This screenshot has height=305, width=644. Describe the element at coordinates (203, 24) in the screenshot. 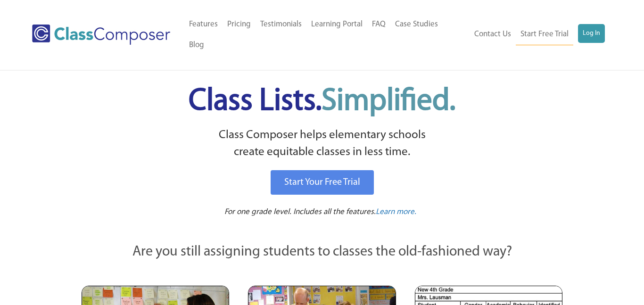

I see `a: Features` at that location.